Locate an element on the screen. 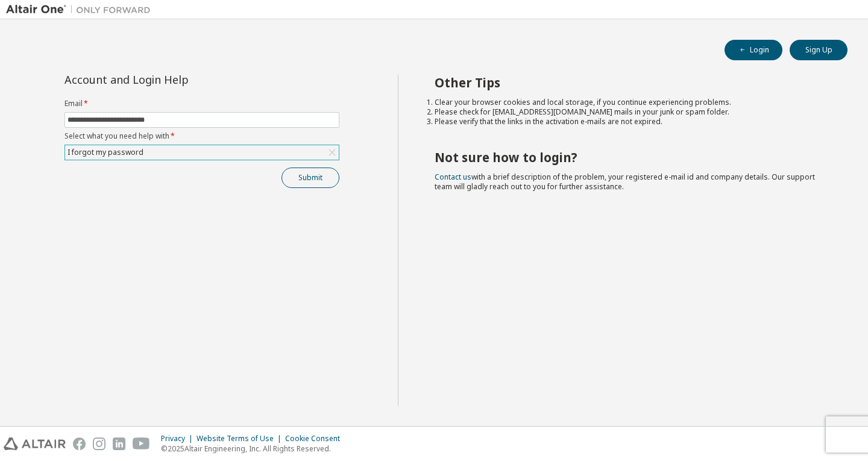  div: Account and Login Help is located at coordinates (174, 80).